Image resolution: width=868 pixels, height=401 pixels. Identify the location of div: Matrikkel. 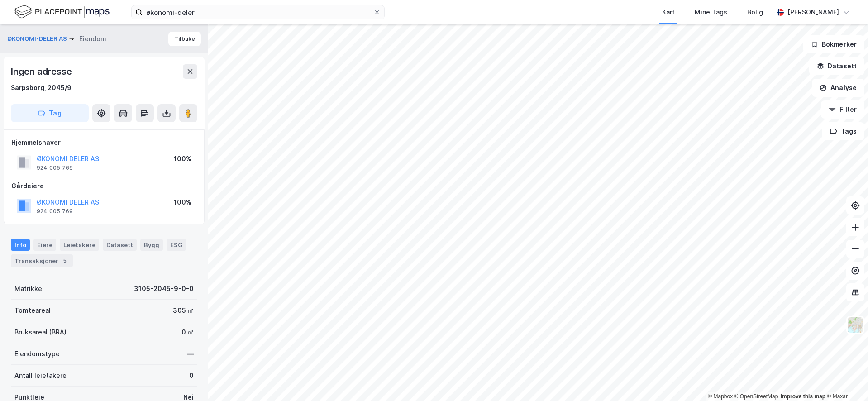
(29, 289).